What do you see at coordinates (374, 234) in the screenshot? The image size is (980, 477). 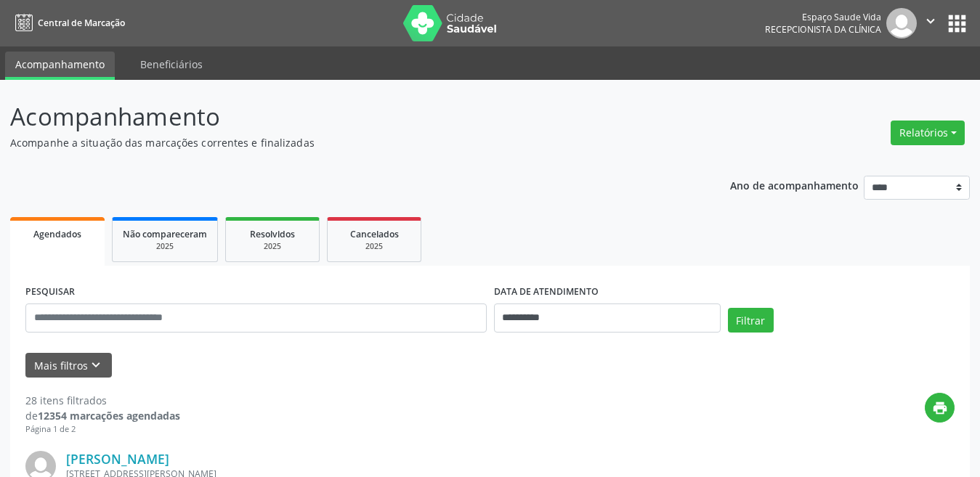 I see `span: Cancelados` at bounding box center [374, 234].